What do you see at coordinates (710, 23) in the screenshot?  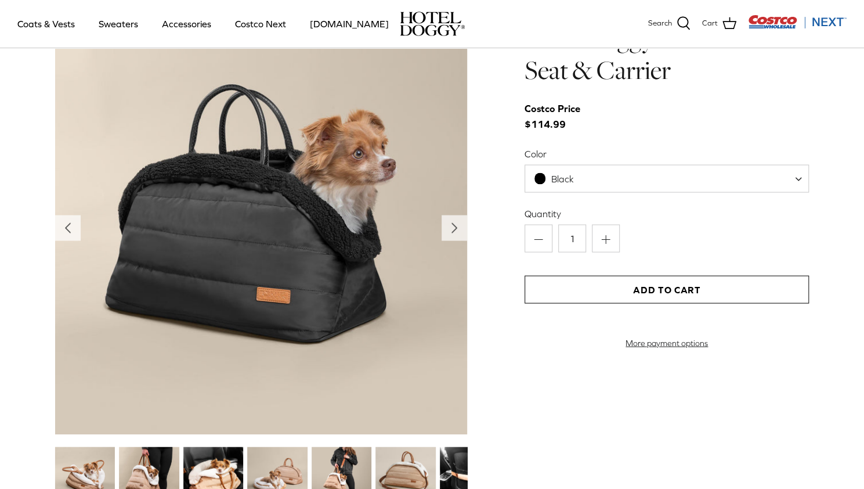 I see `span: Cart` at bounding box center [710, 23].